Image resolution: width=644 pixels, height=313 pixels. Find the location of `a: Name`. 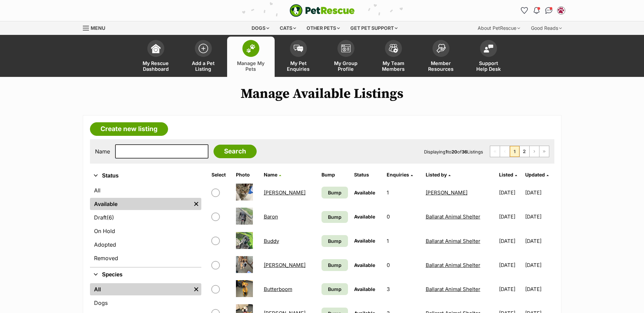

a: Name is located at coordinates (272, 174).